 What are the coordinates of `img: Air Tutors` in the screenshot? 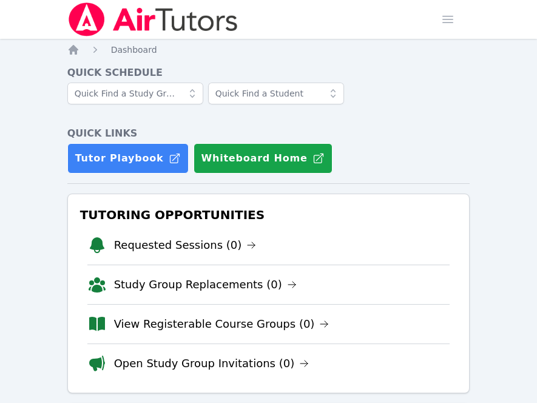 It's located at (153, 19).